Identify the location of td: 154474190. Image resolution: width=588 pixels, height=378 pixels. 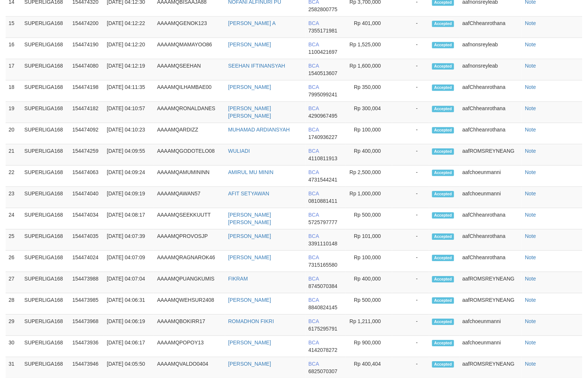
(86, 48).